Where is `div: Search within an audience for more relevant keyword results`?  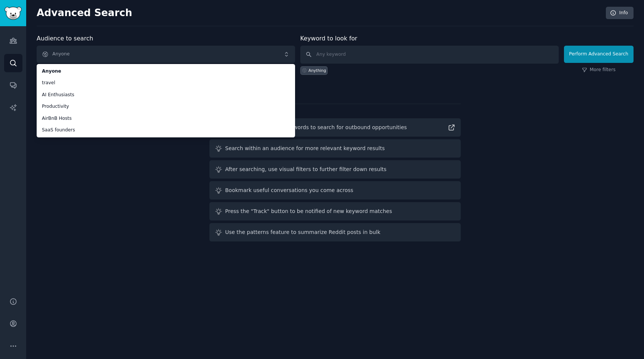 div: Search within an audience for more relevant keyword results is located at coordinates (305, 148).